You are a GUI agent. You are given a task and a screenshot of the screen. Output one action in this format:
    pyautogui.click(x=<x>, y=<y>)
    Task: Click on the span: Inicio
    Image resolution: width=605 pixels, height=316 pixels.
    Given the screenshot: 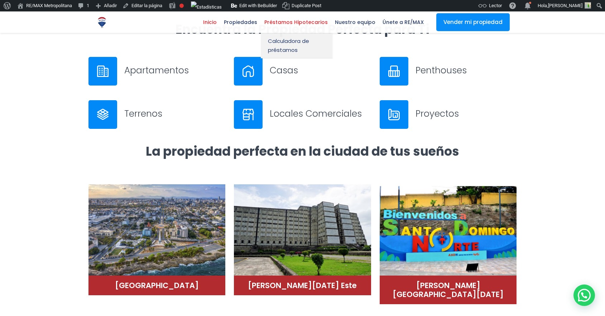 What is the action you would take?
    pyautogui.click(x=210, y=22)
    